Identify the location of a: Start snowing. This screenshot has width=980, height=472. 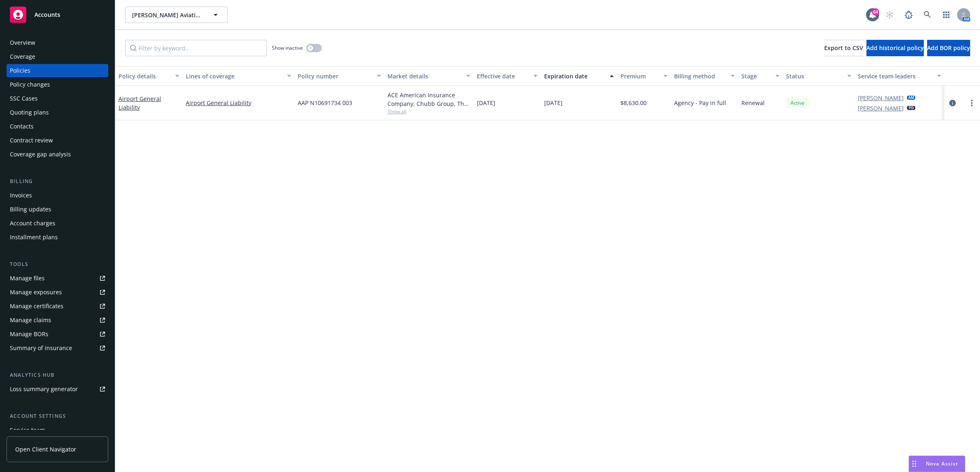
(890, 15).